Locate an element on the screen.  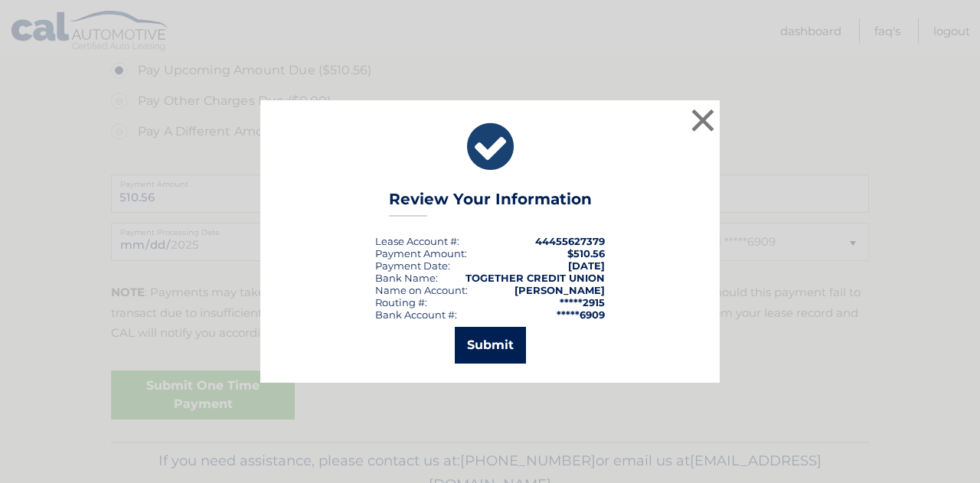
button: Submit is located at coordinates (490, 346).